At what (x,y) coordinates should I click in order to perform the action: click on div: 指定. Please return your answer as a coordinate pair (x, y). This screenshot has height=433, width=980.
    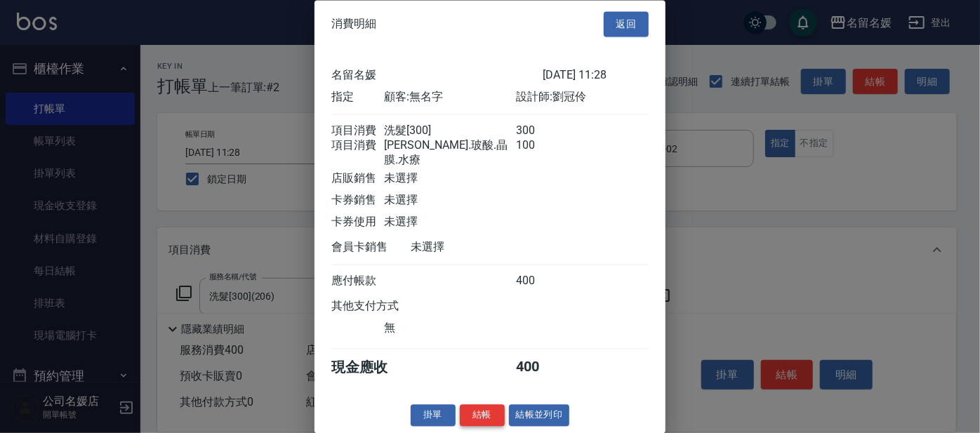
    Looking at the image, I should click on (357, 97).